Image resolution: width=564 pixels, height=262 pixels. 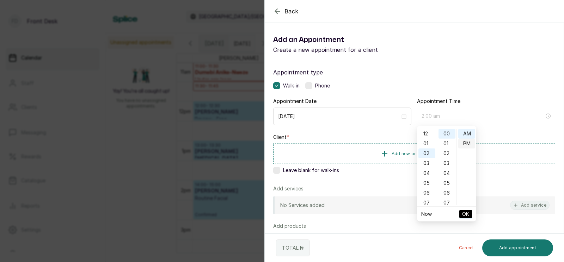 What do you see at coordinates (322, 86) in the screenshot?
I see `span: Phone` at bounding box center [322, 86].